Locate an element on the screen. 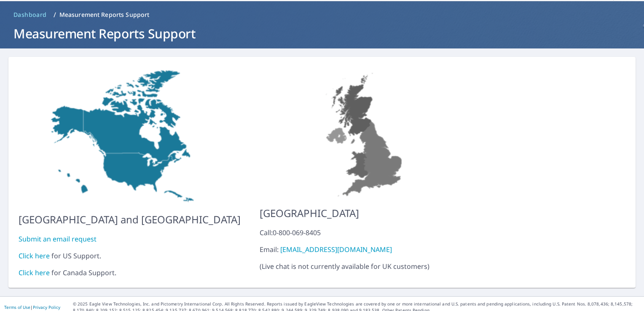  a: Privacy Policy is located at coordinates (46, 307).